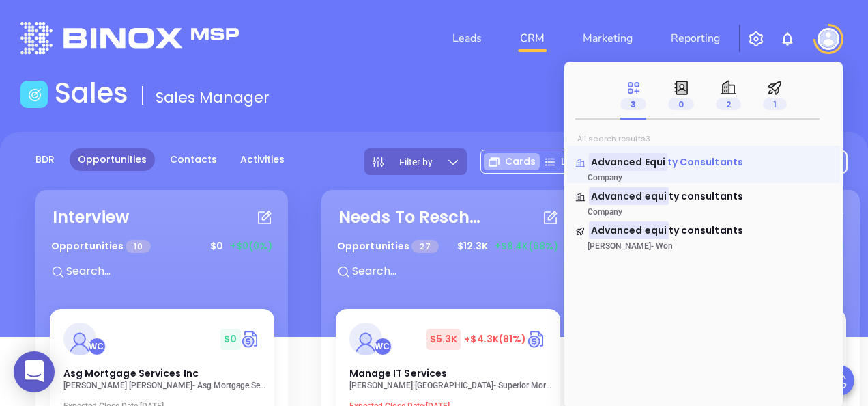  I want to click on img: Manage IT Services, so click(366, 339).